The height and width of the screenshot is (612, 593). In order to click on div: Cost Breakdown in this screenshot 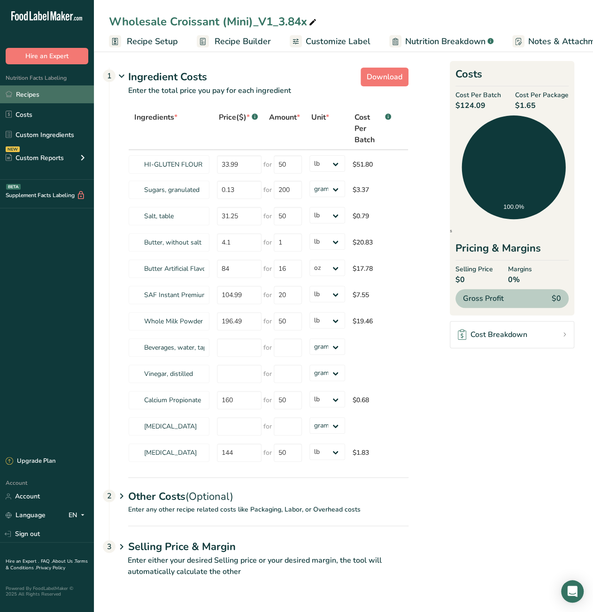, I will do `click(492, 335)`.